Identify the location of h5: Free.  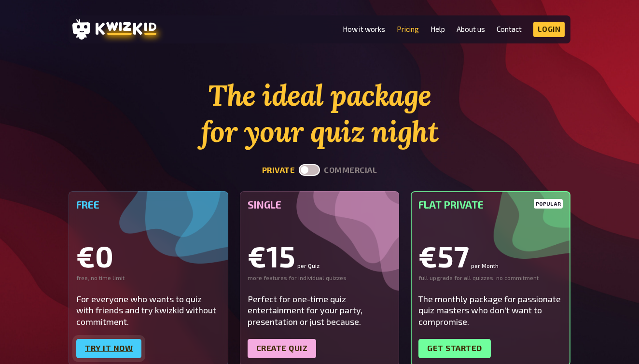
(148, 205).